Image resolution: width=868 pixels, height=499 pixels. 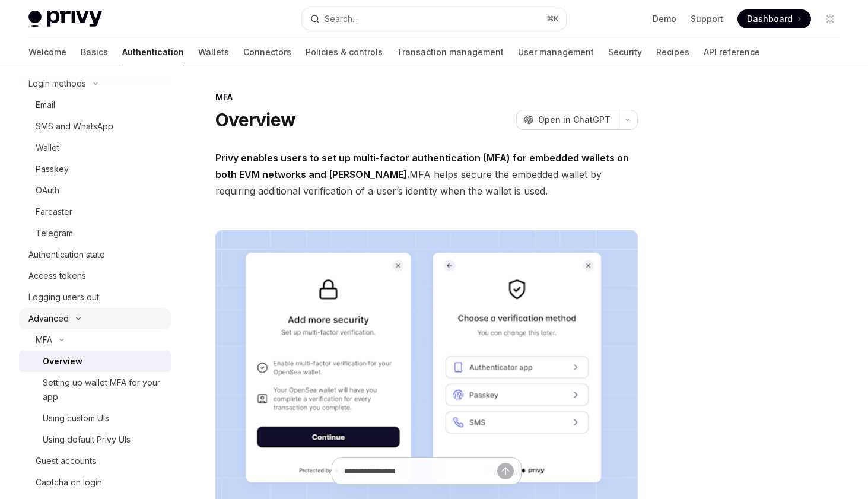 What do you see at coordinates (76, 419) in the screenshot?
I see `div: Using custom UIs` at bounding box center [76, 419].